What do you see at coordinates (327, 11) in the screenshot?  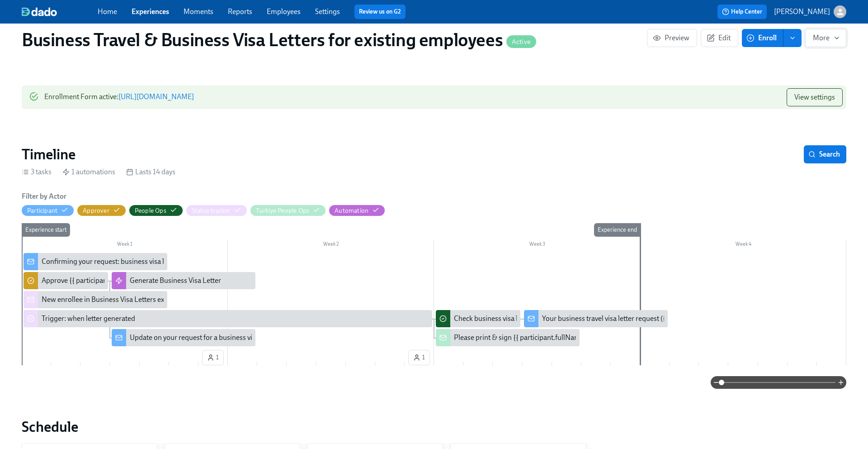 I see `a: Settings` at bounding box center [327, 11].